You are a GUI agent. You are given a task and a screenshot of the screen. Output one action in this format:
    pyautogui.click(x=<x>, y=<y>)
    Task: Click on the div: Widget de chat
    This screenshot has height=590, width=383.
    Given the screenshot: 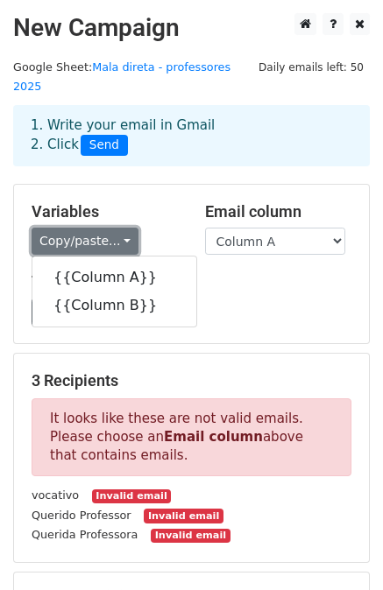 What is the action you would take?
    pyautogui.click(x=339, y=548)
    